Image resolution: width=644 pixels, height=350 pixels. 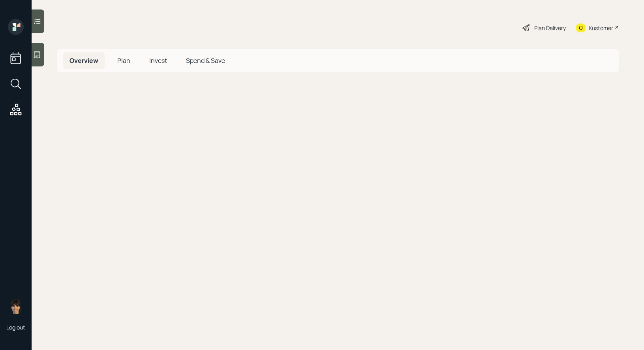 I want to click on span: Overview, so click(x=84, y=61).